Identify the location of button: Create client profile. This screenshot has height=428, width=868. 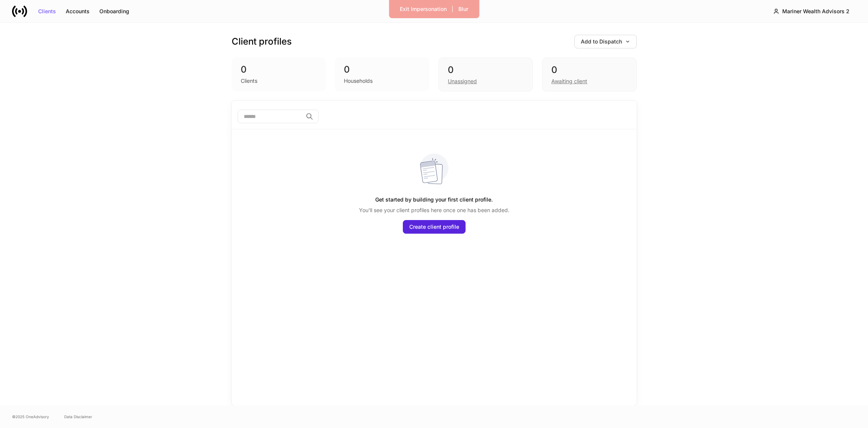
(435, 227).